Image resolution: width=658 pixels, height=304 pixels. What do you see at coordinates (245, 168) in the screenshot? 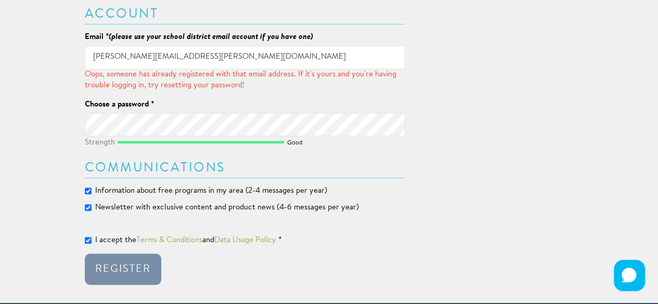
I see `h3: Communications` at bounding box center [245, 168].